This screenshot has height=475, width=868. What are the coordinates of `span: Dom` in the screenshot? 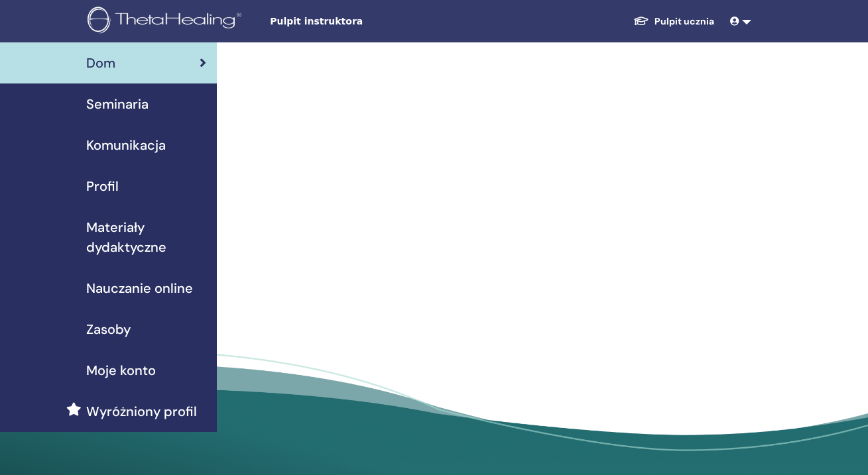 It's located at (101, 63).